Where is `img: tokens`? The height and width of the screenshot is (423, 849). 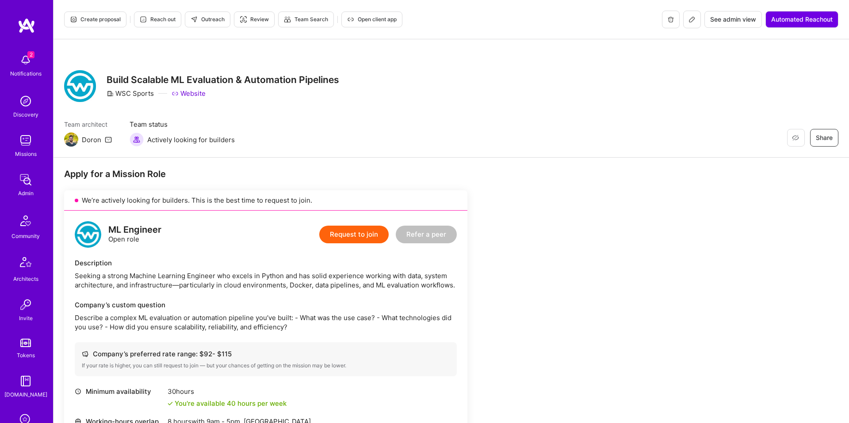 img: tokens is located at coordinates (26, 343).